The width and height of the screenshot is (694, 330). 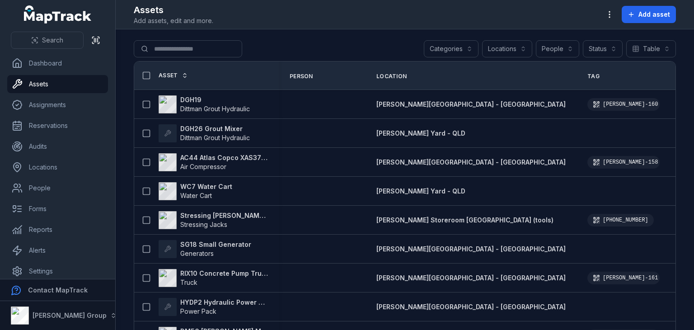 What do you see at coordinates (649, 14) in the screenshot?
I see `button: Add asset` at bounding box center [649, 14].